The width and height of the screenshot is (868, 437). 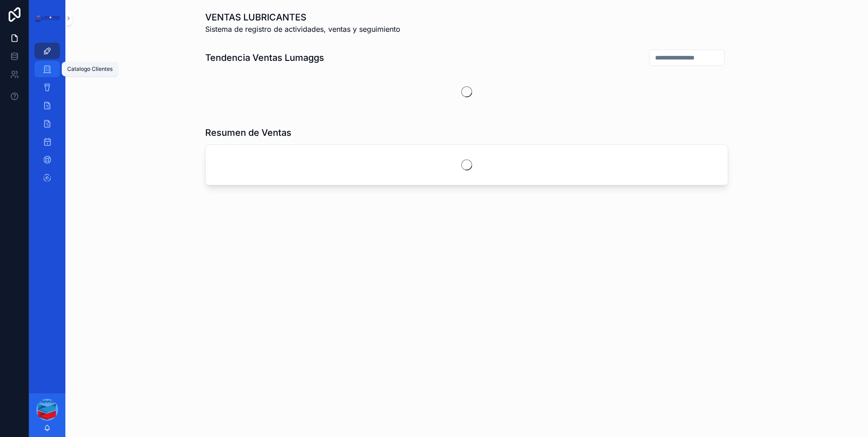 I want to click on h1: VENTAS LUBRICANTES, so click(x=303, y=17).